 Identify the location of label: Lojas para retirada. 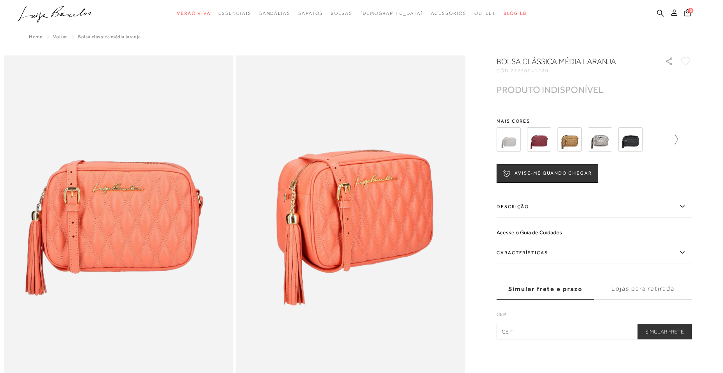
(643, 289).